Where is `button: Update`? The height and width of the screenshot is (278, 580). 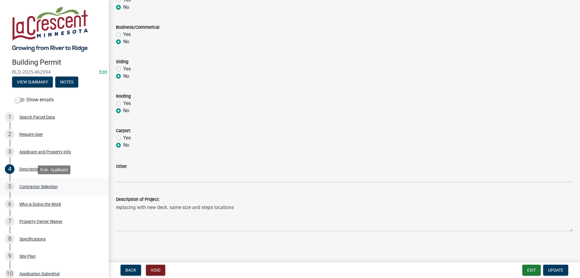
button: Update is located at coordinates (556, 270).